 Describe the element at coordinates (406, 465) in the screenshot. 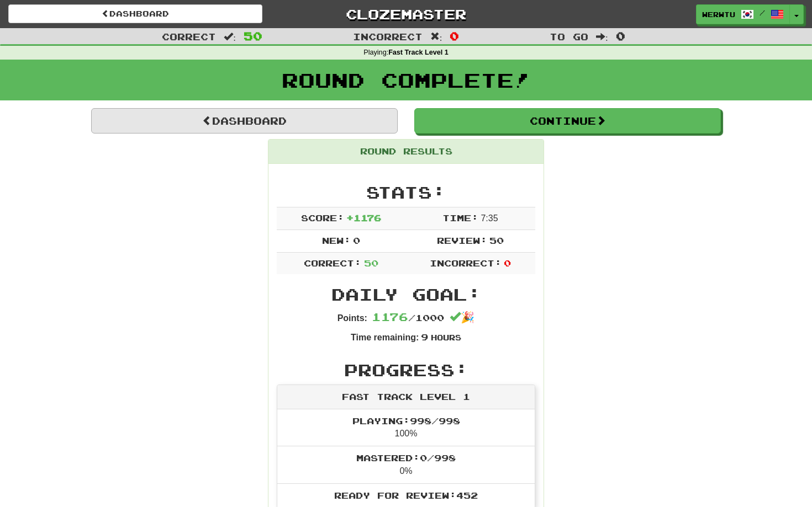

I see `li: 0%` at that location.